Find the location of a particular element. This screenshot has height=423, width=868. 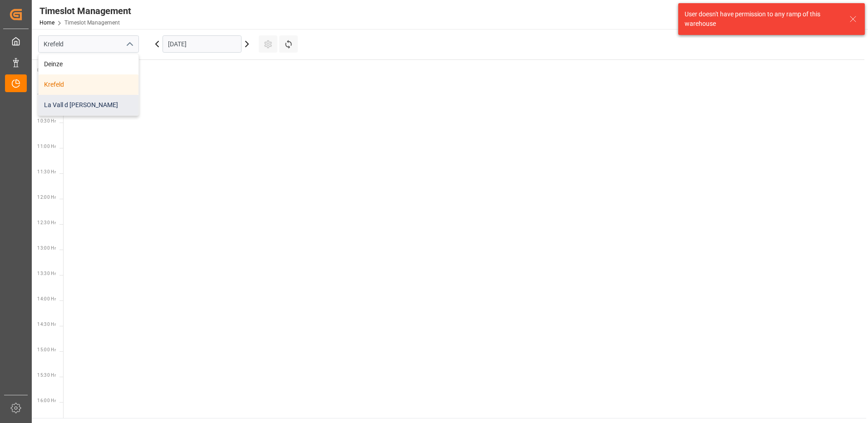

div: User doesn't have permission to any ramp of this warehouse is located at coordinates (762, 19).